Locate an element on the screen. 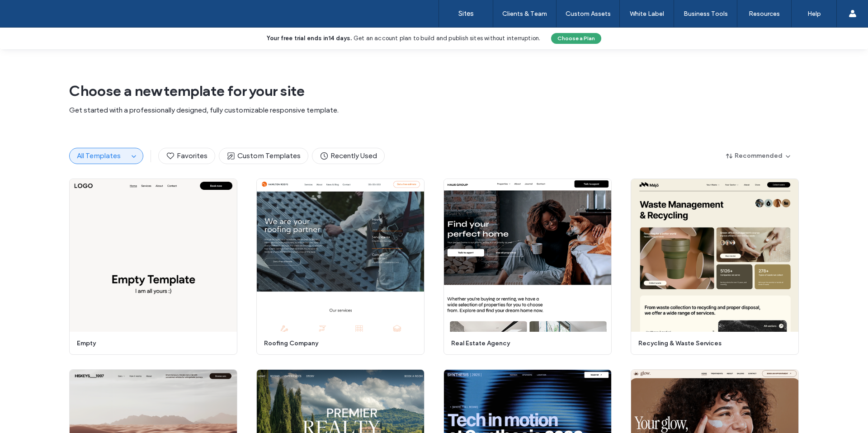  span: Custom Templates is located at coordinates (264, 156).